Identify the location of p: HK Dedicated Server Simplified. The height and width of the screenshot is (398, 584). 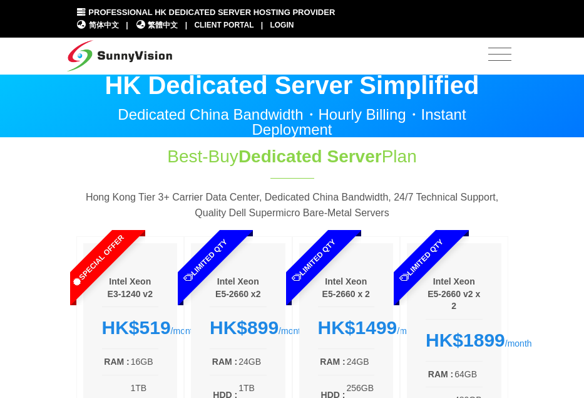
(292, 85).